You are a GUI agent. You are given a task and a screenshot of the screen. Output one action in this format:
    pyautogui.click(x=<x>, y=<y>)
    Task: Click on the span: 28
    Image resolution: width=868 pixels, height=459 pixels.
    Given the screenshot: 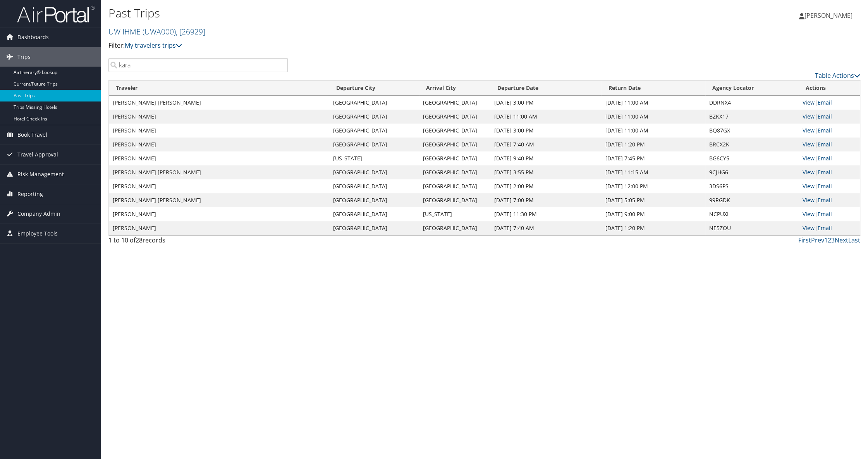 What is the action you would take?
    pyautogui.click(x=139, y=240)
    